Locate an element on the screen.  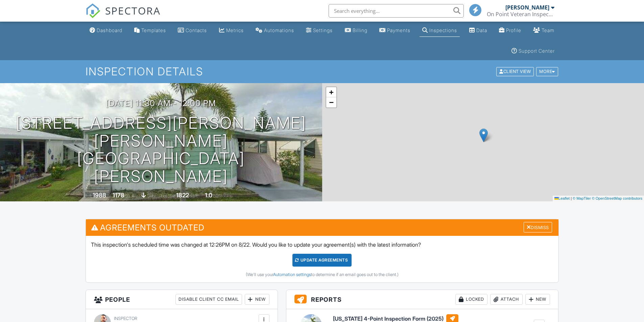
span: Built is located at coordinates (88, 196).